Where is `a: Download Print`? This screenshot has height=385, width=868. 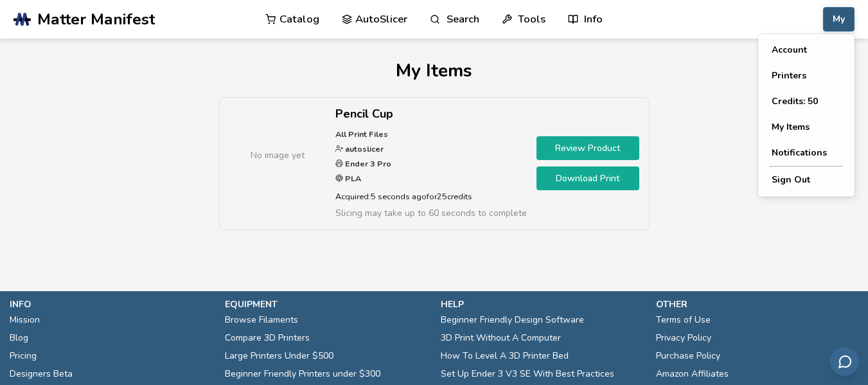 a: Download Print is located at coordinates (587, 178).